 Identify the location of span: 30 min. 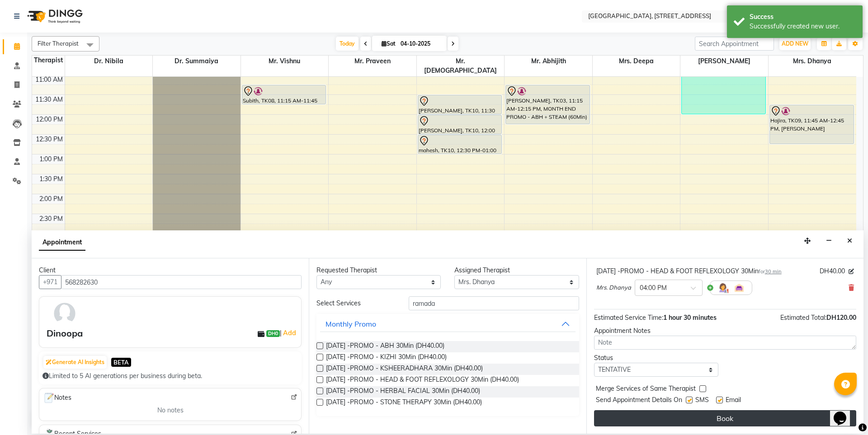
(773, 272).